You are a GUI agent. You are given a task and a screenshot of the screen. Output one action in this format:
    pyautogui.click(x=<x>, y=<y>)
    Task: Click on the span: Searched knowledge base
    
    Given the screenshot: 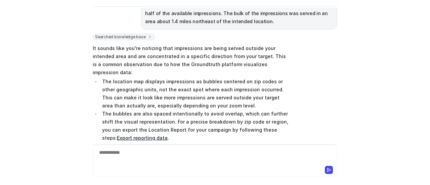 What is the action you would take?
    pyautogui.click(x=124, y=37)
    